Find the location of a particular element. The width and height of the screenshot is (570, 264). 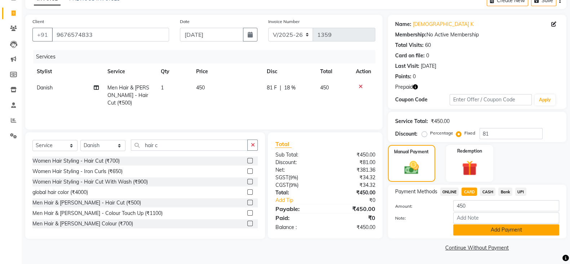

div: ₹381.36 is located at coordinates (353, 170).